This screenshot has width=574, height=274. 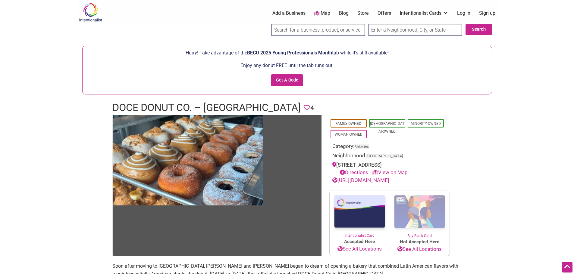 What do you see at coordinates (424, 13) in the screenshot?
I see `a: Intentionalist Cards` at bounding box center [424, 13].